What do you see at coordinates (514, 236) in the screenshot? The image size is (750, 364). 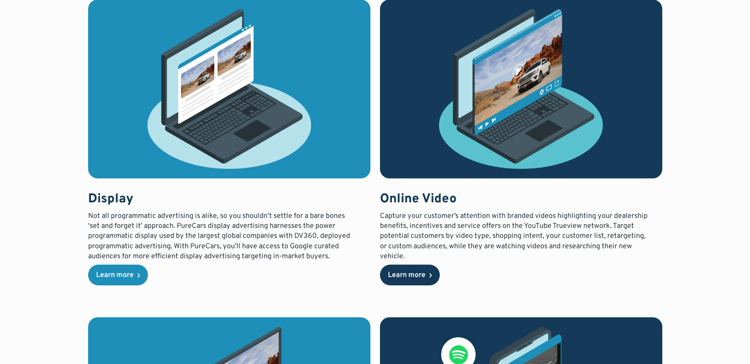 I see `p: Capture your customer’s attention with branded videos highlighting your dealership benefits, ince...` at bounding box center [514, 236].